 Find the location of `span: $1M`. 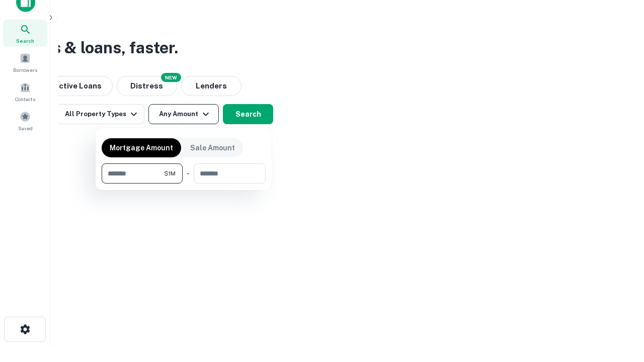

span: $1M is located at coordinates (170, 174).